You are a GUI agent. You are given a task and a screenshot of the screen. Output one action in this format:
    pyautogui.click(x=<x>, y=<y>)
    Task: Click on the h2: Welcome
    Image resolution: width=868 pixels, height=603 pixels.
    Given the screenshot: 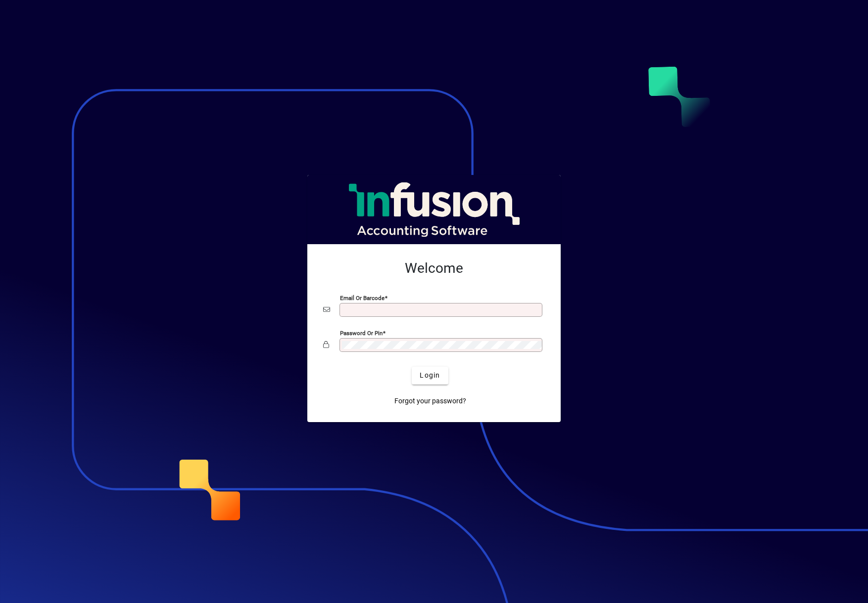 What is the action you would take?
    pyautogui.click(x=434, y=268)
    